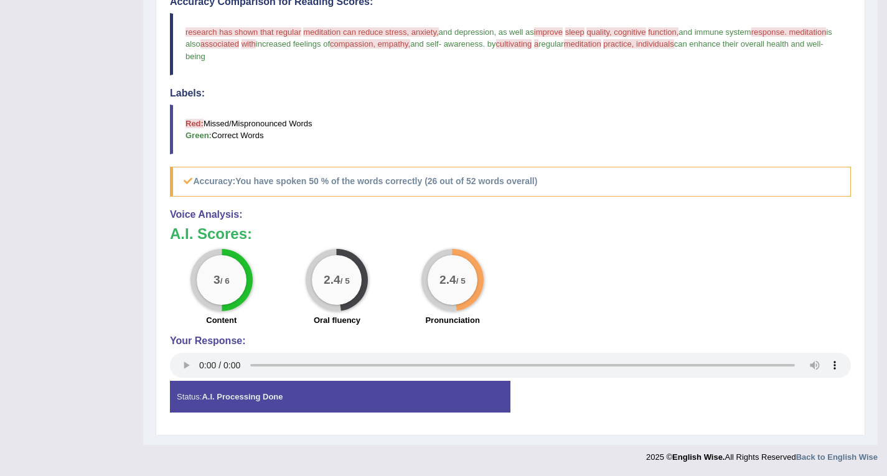  What do you see at coordinates (548, 32) in the screenshot?
I see `span: improve` at bounding box center [548, 32].